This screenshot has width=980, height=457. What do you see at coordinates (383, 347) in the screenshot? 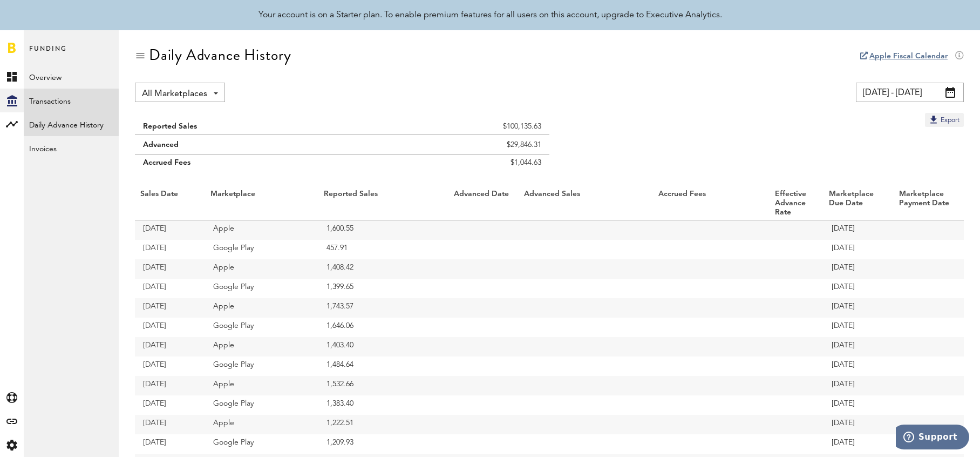
I see `td: 1,403.40` at bounding box center [383, 347].